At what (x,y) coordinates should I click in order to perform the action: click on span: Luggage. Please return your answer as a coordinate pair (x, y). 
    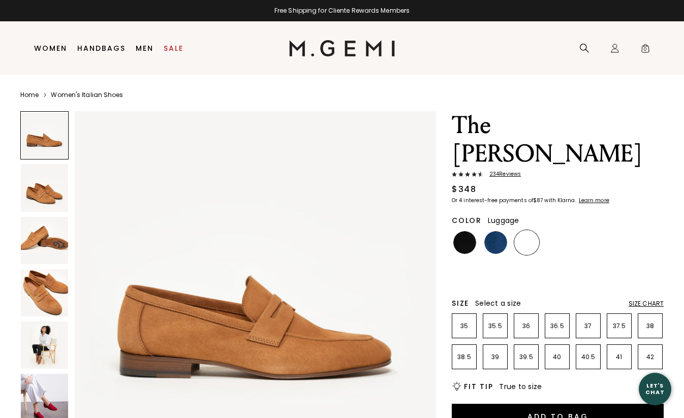
    Looking at the image, I should click on (504, 221).